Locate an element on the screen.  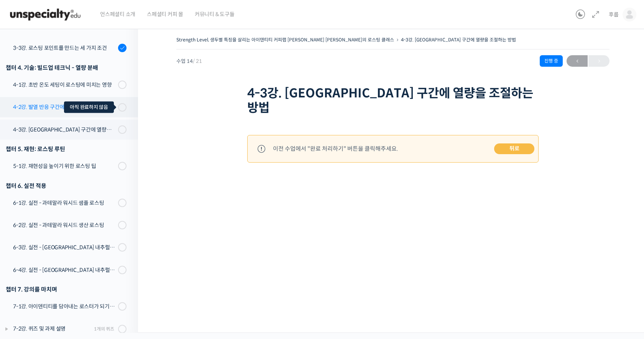
div: 1개의 퀴즈 is located at coordinates (104, 329).